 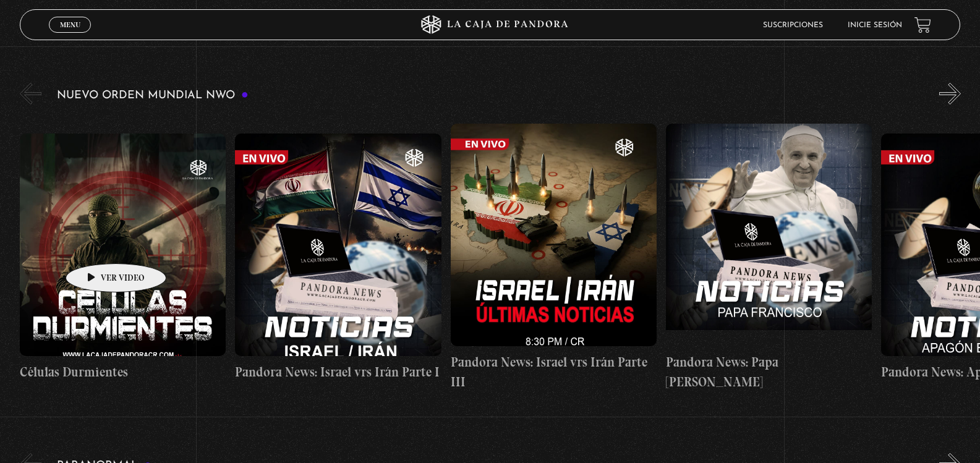 What do you see at coordinates (122, 257) in the screenshot?
I see `a: Células Durmientes` at bounding box center [122, 257].